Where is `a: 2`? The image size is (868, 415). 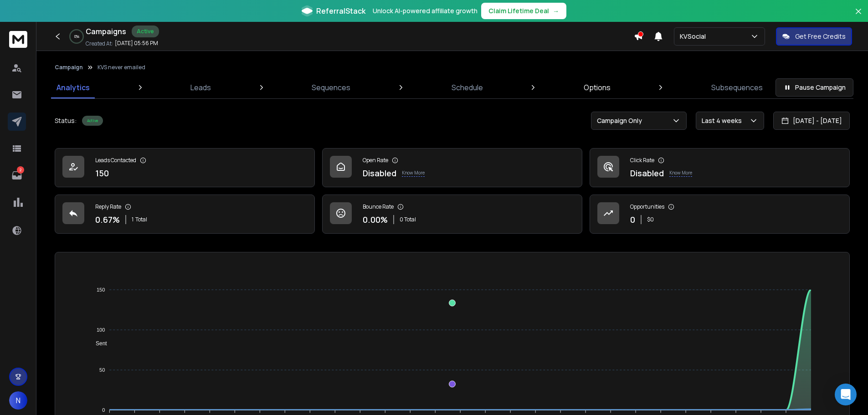
a: 2 is located at coordinates (17, 175).